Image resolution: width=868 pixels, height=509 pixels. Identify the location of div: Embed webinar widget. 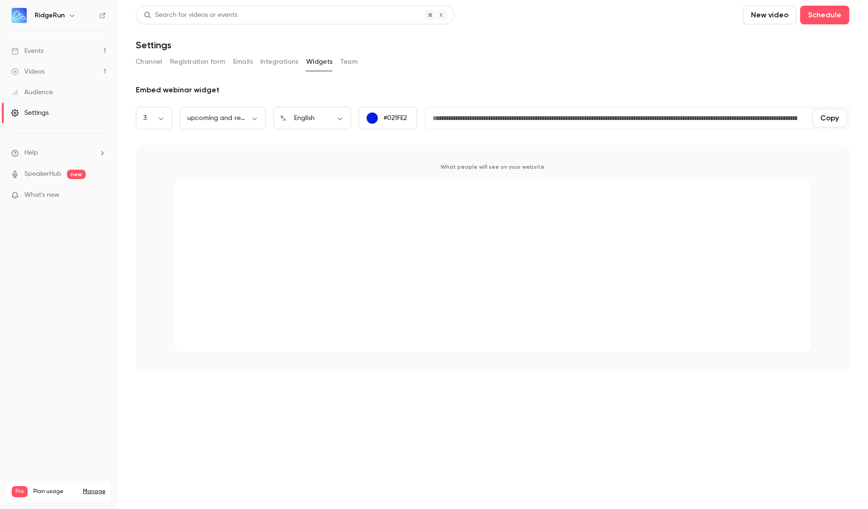
(493, 90).